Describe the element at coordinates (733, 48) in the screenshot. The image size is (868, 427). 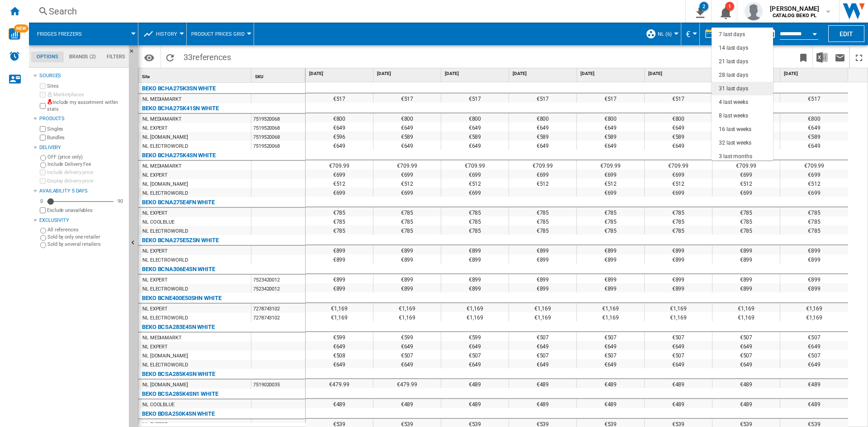
I see `div: 14 last days` at that location.